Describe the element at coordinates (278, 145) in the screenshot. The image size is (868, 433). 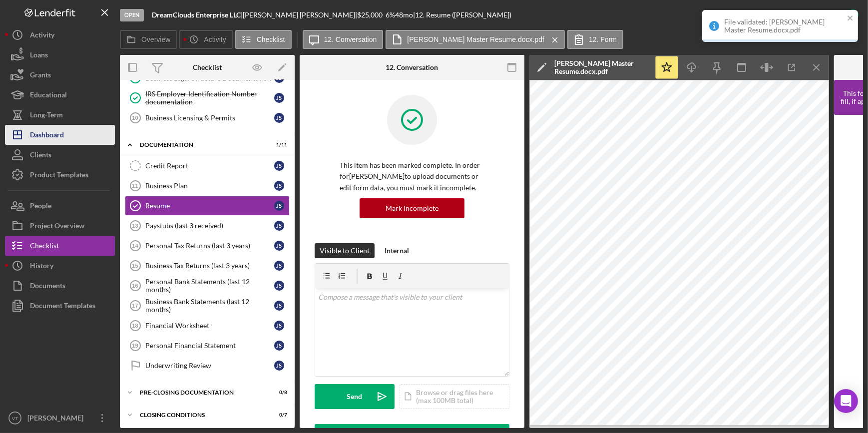
I see `div: 1 / 11` at that location.